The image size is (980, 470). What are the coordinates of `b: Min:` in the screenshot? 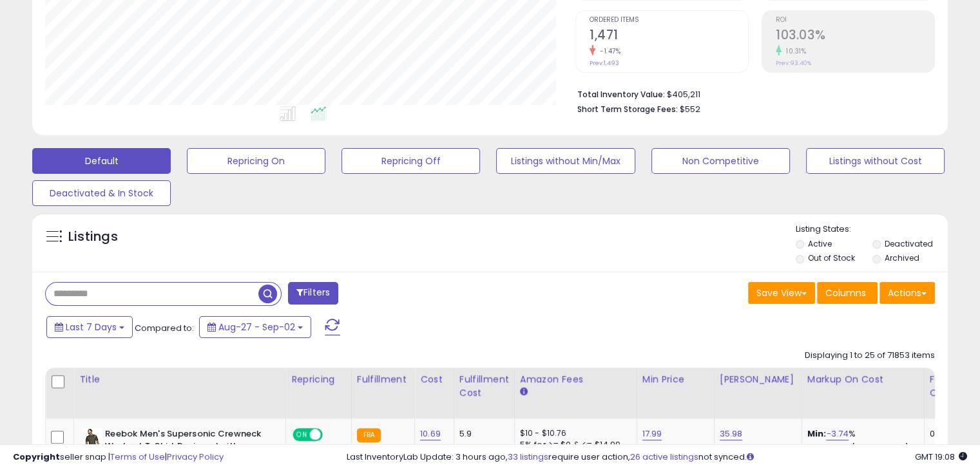 It's located at (817, 433).